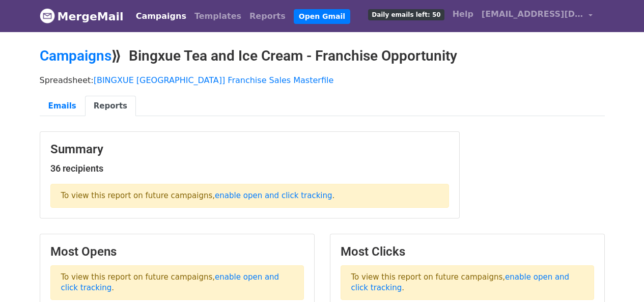 The image size is (644, 302). What do you see at coordinates (218, 16) in the screenshot?
I see `a: Templates` at bounding box center [218, 16].